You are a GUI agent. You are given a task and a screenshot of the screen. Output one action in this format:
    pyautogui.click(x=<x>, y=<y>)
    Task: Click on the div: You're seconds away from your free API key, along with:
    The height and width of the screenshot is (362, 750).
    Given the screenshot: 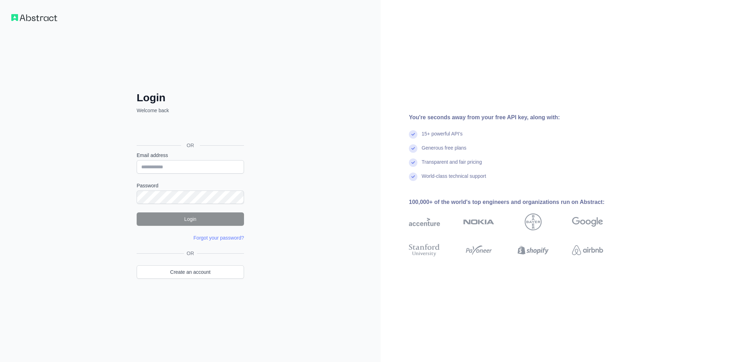 What is the action you would take?
    pyautogui.click(x=518, y=118)
    